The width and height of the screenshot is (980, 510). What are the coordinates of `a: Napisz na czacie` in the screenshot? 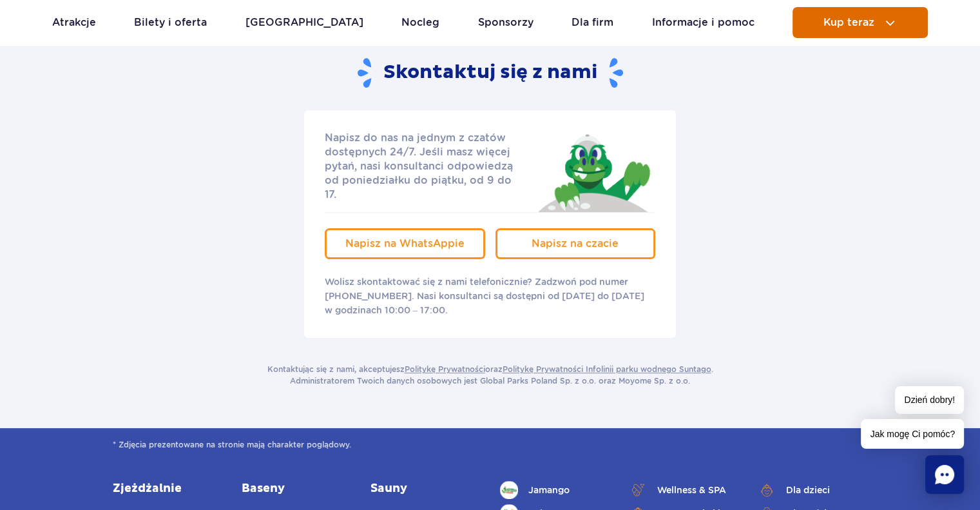 It's located at (575, 244).